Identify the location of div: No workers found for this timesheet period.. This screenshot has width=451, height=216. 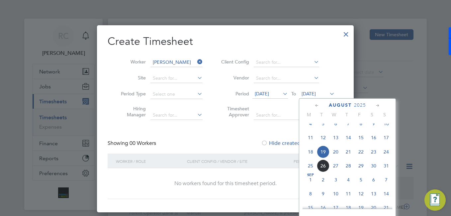
(225, 183).